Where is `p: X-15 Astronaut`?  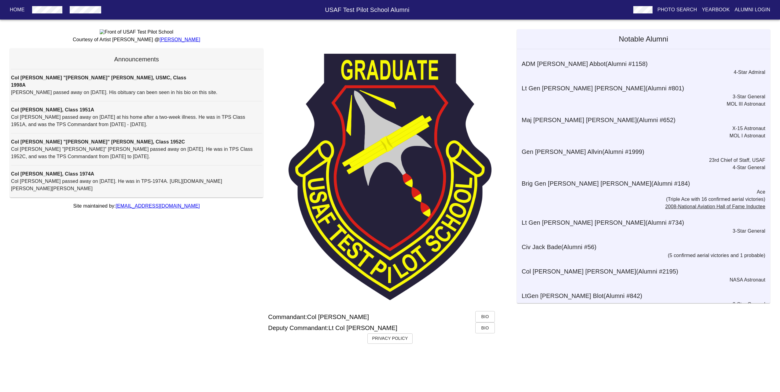 p: X-15 Astronaut is located at coordinates (641, 129).